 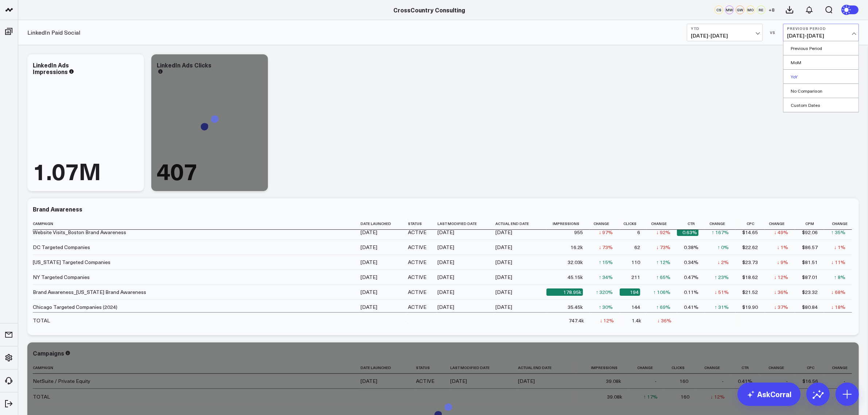 What do you see at coordinates (762, 10) in the screenshot?
I see `div: RE` at bounding box center [762, 10].